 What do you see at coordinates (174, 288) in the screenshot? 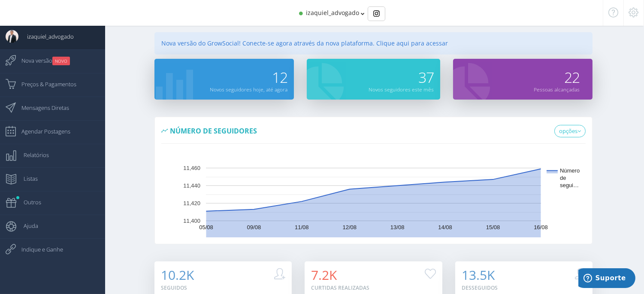
I see `small: Seguidos` at bounding box center [174, 288].